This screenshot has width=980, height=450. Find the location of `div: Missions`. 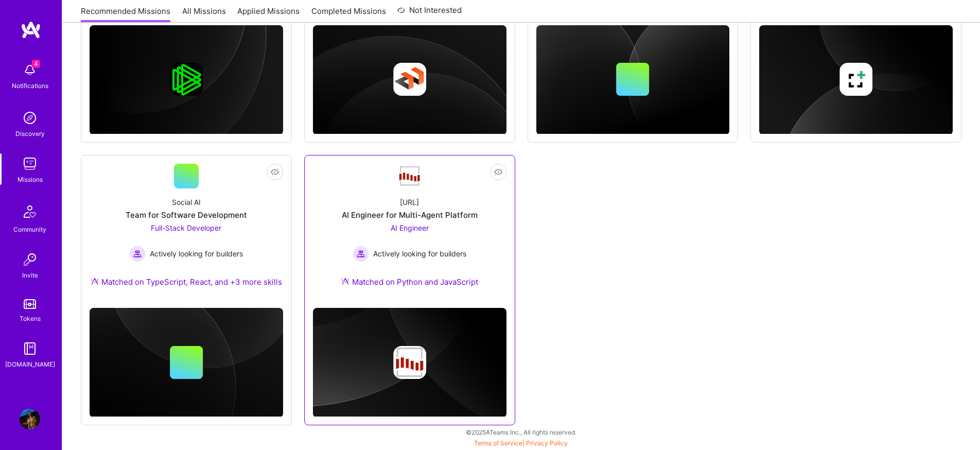

div: Missions is located at coordinates (30, 179).